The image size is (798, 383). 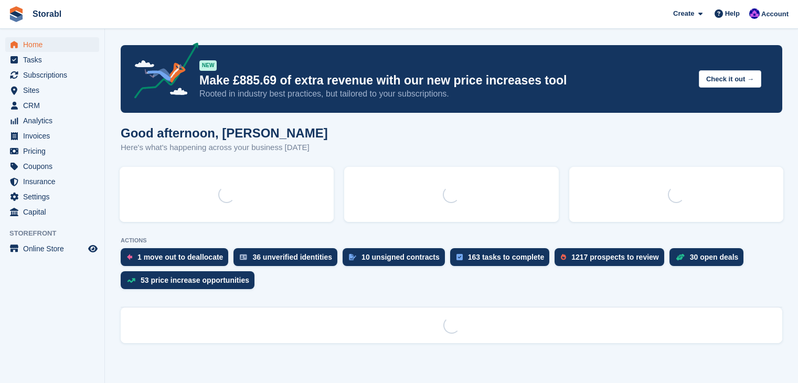 What do you see at coordinates (55, 249) in the screenshot?
I see `span: Online Store` at bounding box center [55, 249].